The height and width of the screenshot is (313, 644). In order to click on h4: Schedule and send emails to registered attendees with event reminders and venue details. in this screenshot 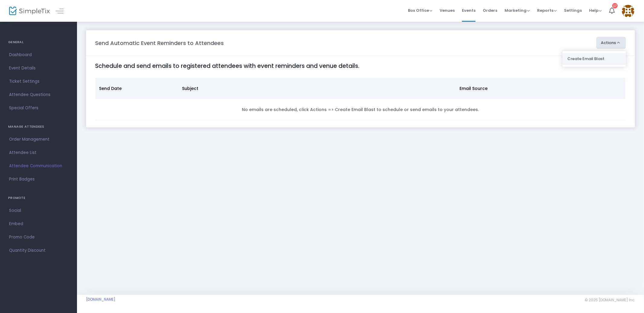, I will do `click(360, 66)`.